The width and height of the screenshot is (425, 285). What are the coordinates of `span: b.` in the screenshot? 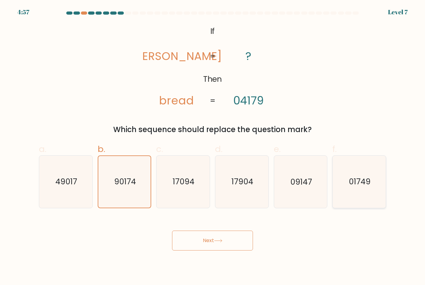 It's located at (101, 149).